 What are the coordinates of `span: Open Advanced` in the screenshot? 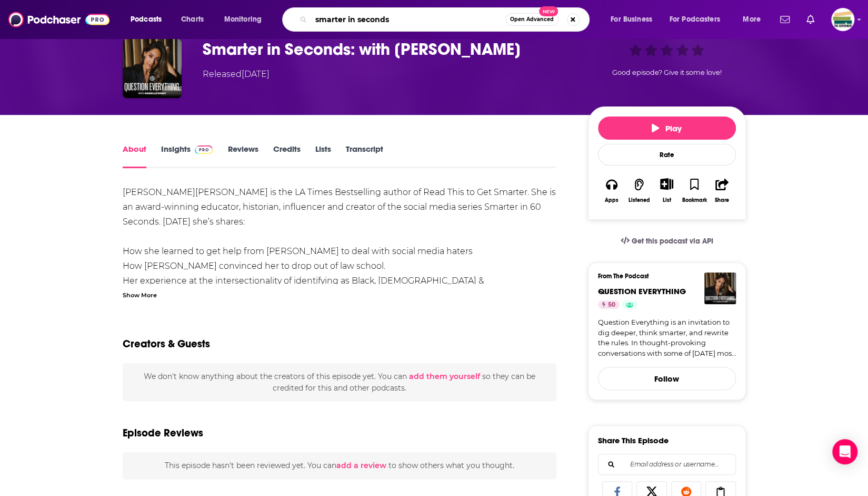 It's located at (532, 19).